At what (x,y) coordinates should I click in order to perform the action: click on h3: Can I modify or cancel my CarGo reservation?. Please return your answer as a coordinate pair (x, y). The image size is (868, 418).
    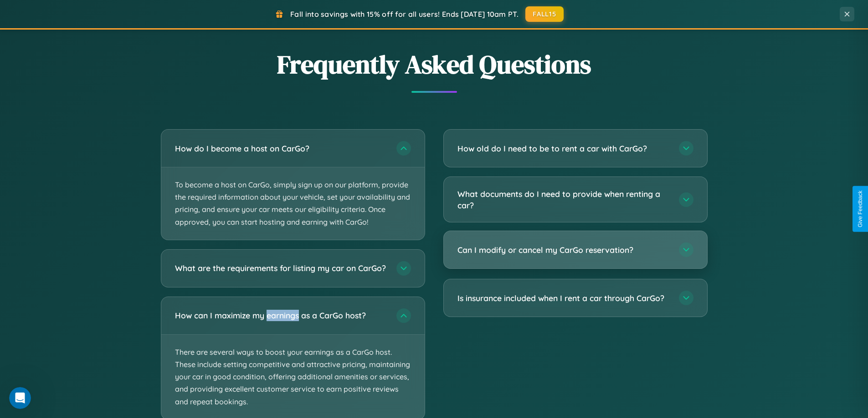
    Looking at the image, I should click on (563, 250).